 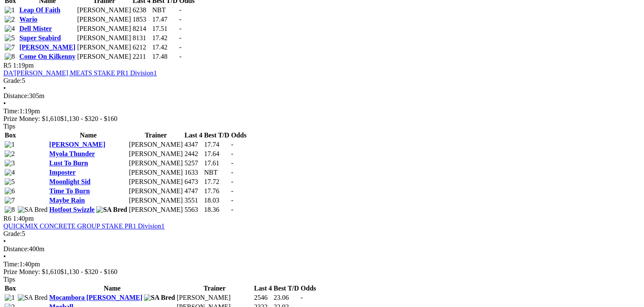 I want to click on td: 18.36, so click(x=217, y=210).